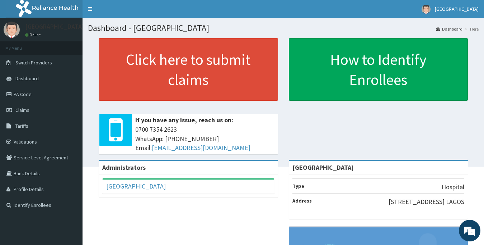  What do you see at coordinates (184, 120) in the screenshot?
I see `b: If you have any issue, reach us on:` at bounding box center [184, 120].